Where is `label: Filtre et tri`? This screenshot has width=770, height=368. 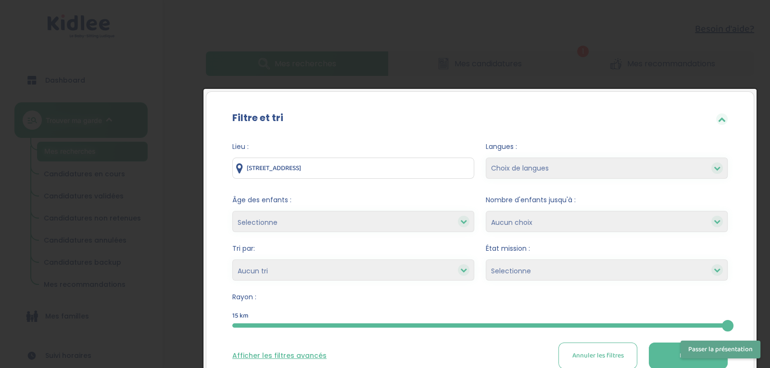
label: Filtre et tri is located at coordinates (258, 118).